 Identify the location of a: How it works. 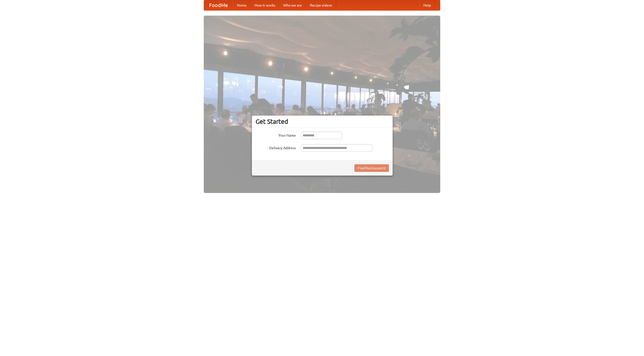
(265, 6).